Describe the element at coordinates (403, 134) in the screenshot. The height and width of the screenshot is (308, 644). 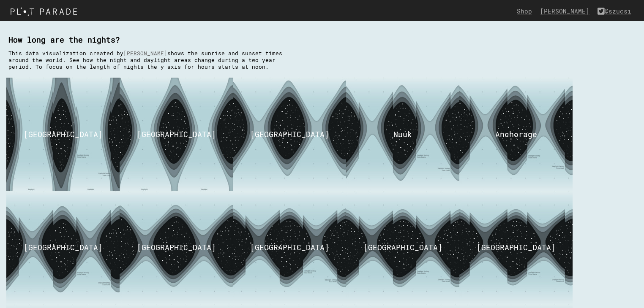
I see `div: Nuuk` at that location.